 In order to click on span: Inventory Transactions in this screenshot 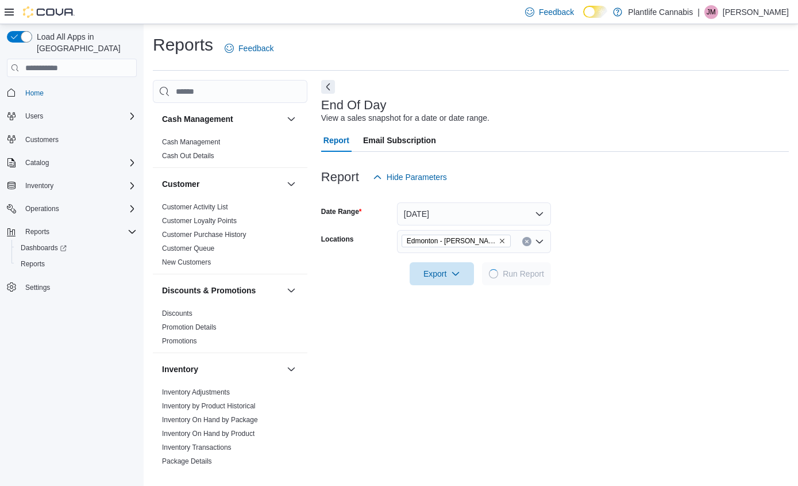, I will do `click(197, 447)`.